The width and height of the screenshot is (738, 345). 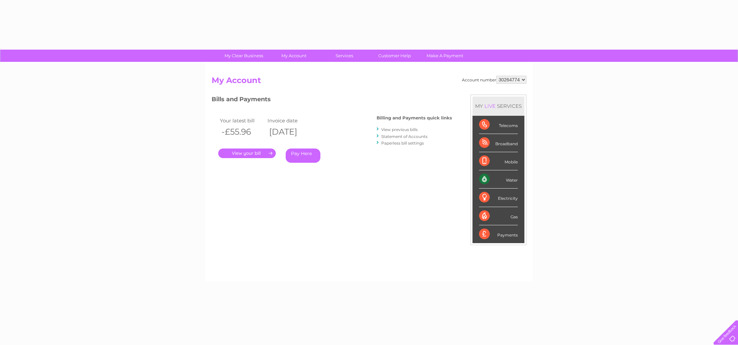 What do you see at coordinates (294, 56) in the screenshot?
I see `a: My Account` at bounding box center [294, 56].